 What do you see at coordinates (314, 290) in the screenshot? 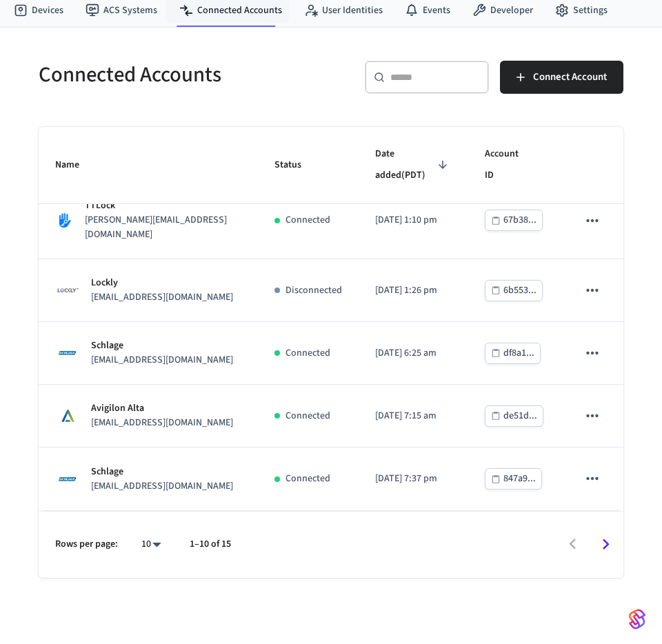
I see `p: Disconnected` at bounding box center [314, 290].